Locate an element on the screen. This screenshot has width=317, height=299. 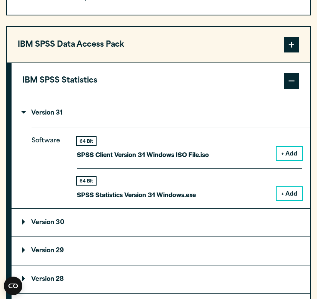
button: IBM SPSS Data Access Pack is located at coordinates (159, 45).